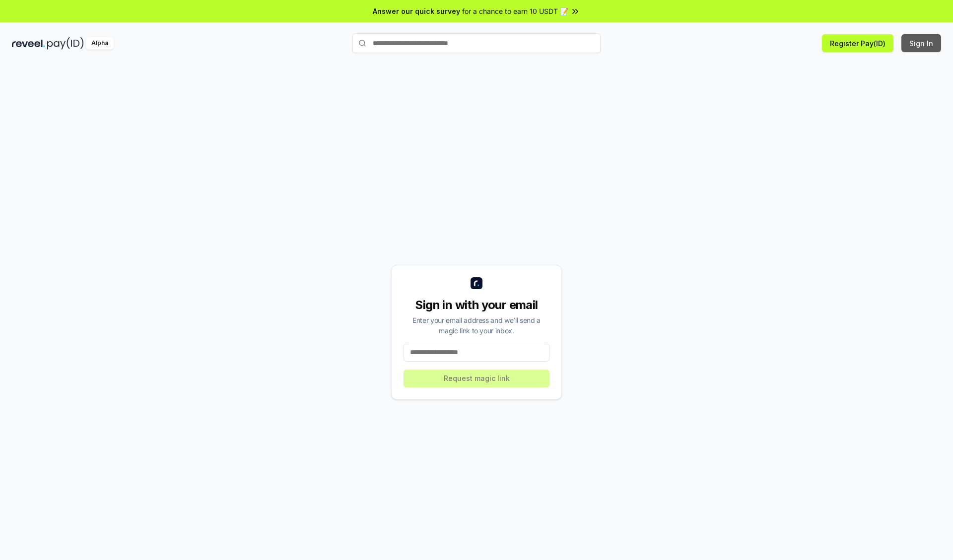  What do you see at coordinates (100, 43) in the screenshot?
I see `div: Alpha` at bounding box center [100, 43].